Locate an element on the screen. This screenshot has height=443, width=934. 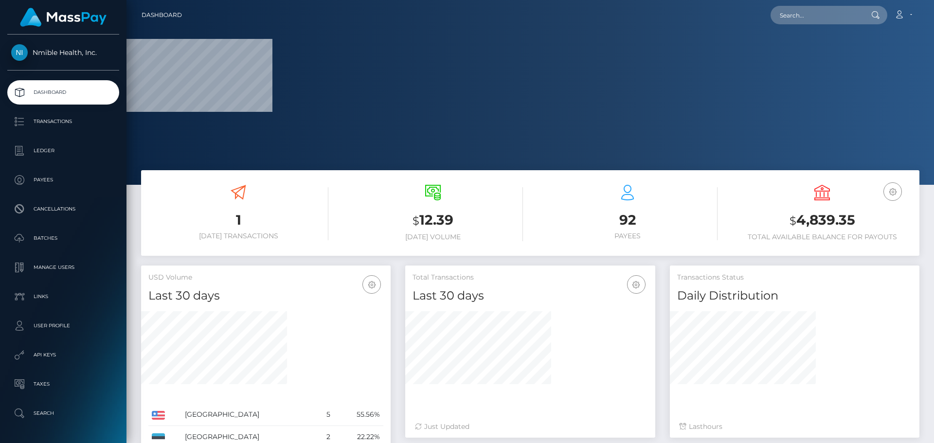
div: Just Updated is located at coordinates (529, 426).